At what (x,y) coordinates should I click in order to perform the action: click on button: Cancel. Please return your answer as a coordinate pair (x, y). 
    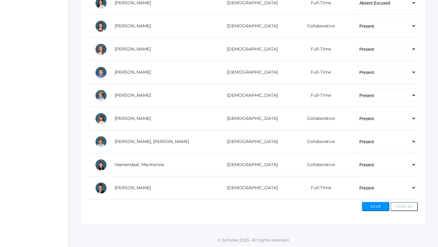
    Looking at the image, I should click on (404, 206).